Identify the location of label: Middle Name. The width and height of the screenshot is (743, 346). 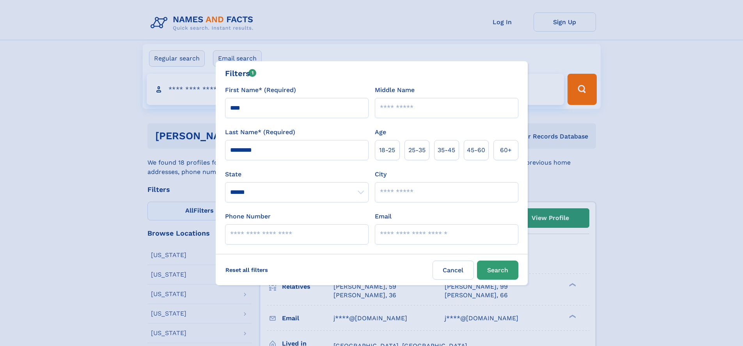
(395, 90).